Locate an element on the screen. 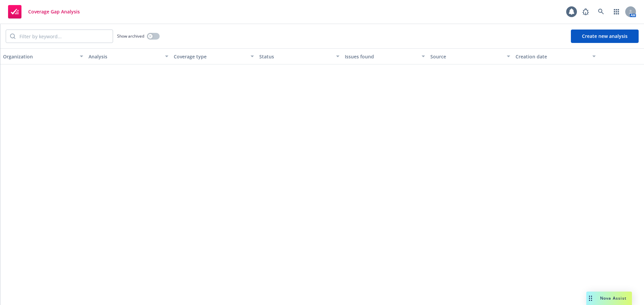 This screenshot has width=644, height=305. svg: Search is located at coordinates (13, 36).